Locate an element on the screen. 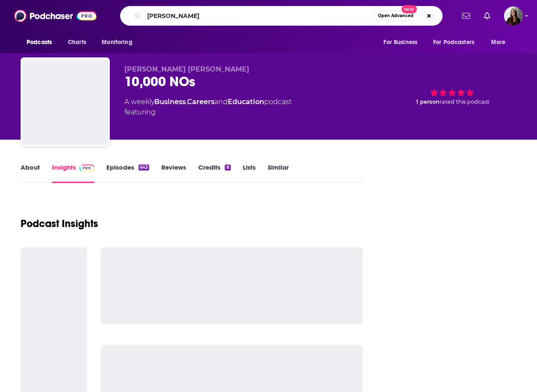 This screenshot has width=537, height=392. img: User Profile is located at coordinates (513, 16).